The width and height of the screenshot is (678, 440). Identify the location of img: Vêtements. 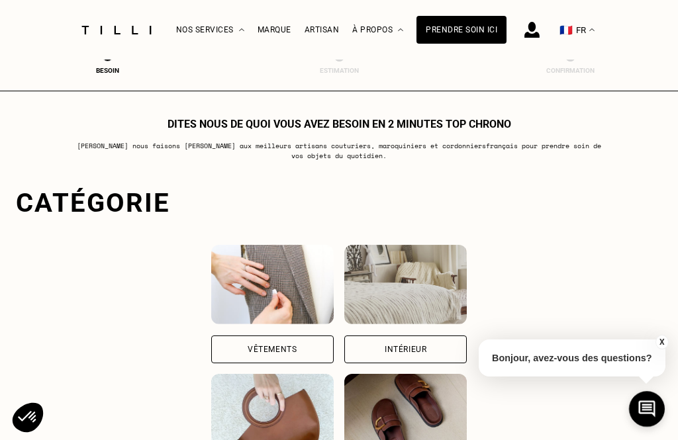
(272, 285).